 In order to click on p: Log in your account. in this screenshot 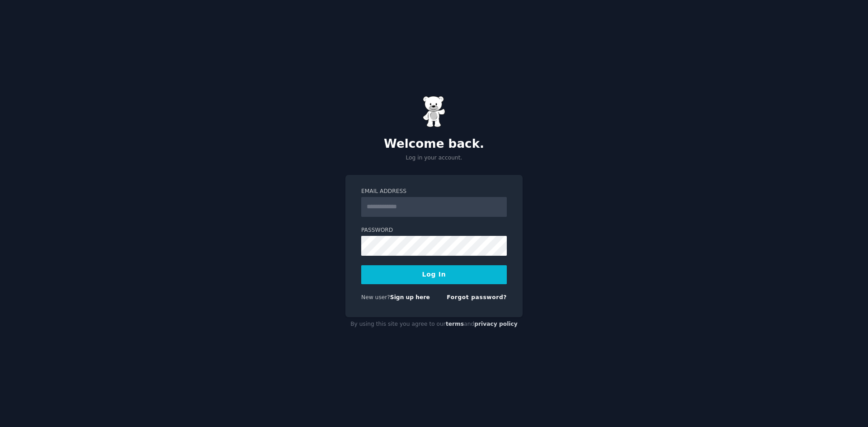, I will do `click(434, 158)`.